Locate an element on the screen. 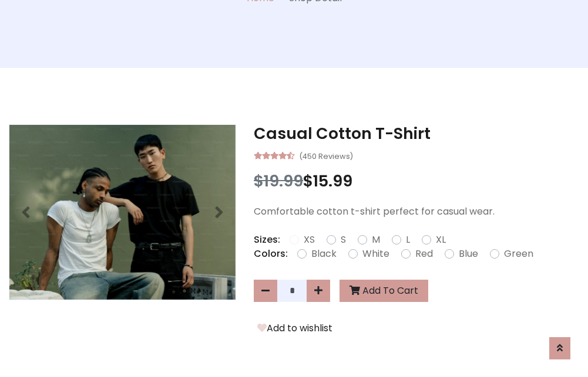 This screenshot has width=588, height=377. p: Colors: is located at coordinates (271, 254).